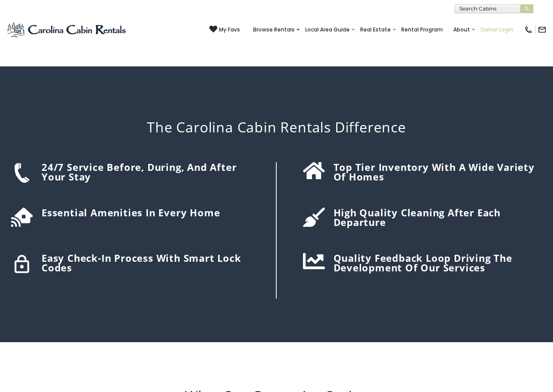  I want to click on h5: Essential amenities in every home, so click(148, 213).